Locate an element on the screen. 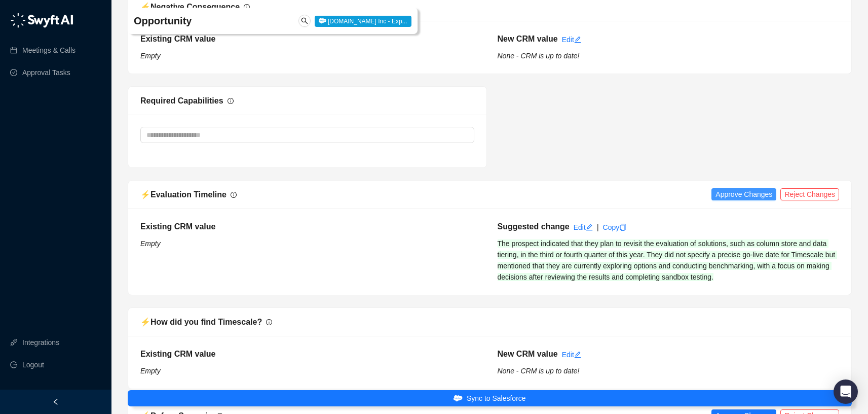  span: search is located at coordinates (304, 21).